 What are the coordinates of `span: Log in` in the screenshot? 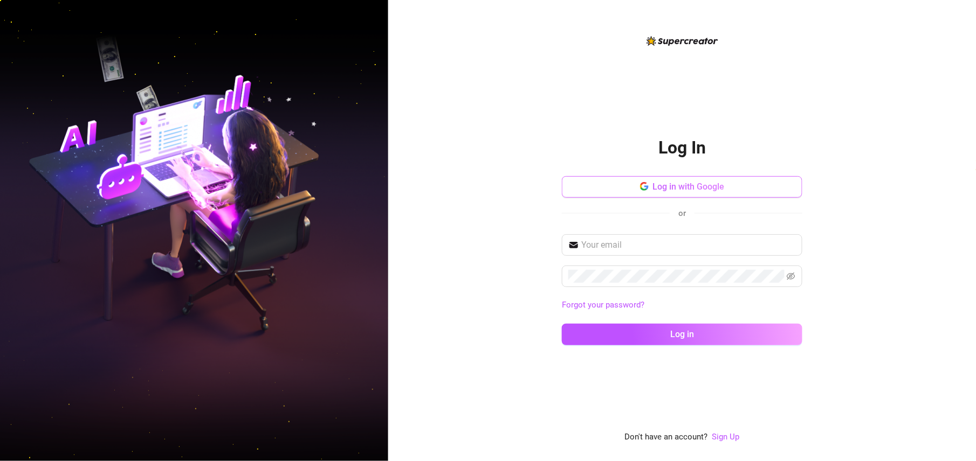 It's located at (682, 334).